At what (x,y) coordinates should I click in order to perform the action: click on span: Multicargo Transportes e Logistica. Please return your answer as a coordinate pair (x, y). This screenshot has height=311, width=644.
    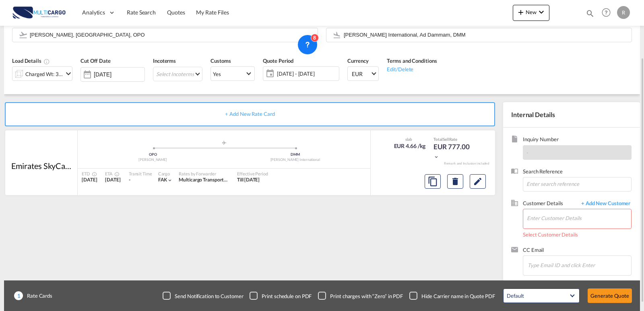
    Looking at the image, I should click on (215, 180).